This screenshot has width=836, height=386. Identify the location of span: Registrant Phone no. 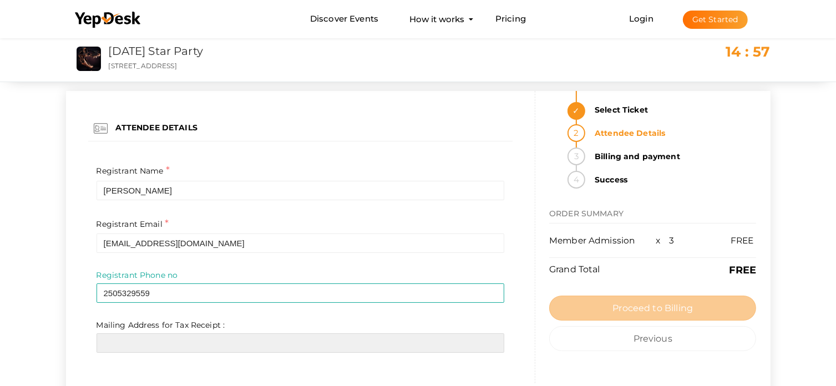
(137, 275).